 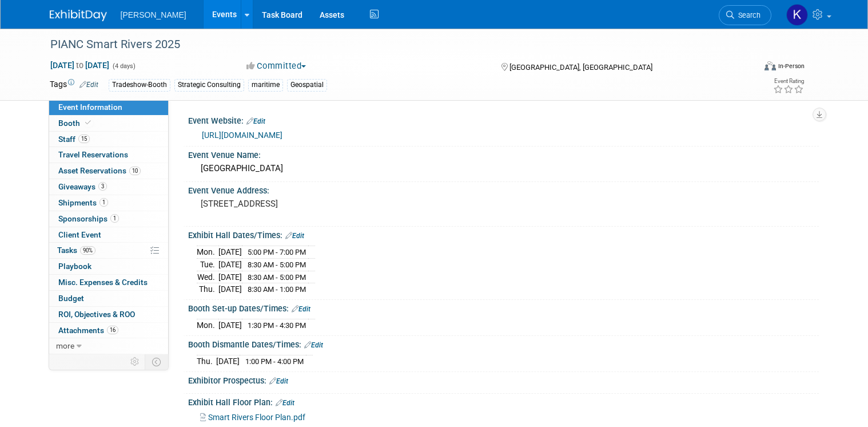 I want to click on span: Event Information, so click(x=90, y=107).